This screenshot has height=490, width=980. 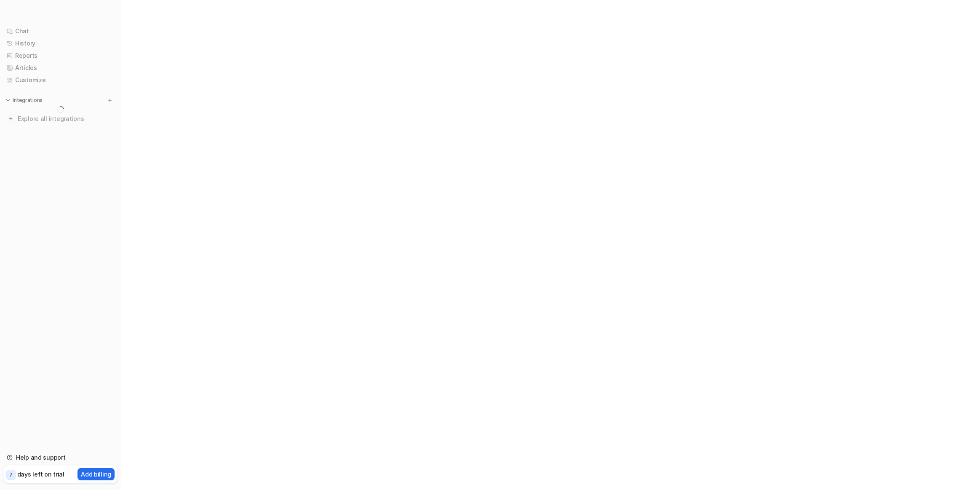 What do you see at coordinates (96, 474) in the screenshot?
I see `p: Add billing` at bounding box center [96, 474].